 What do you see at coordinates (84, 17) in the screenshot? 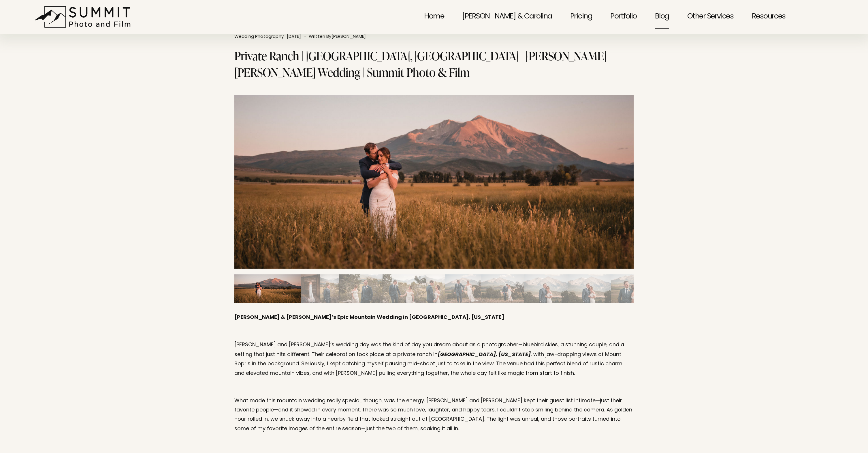
I see `img: Summit Photo and Film` at bounding box center [84, 17].